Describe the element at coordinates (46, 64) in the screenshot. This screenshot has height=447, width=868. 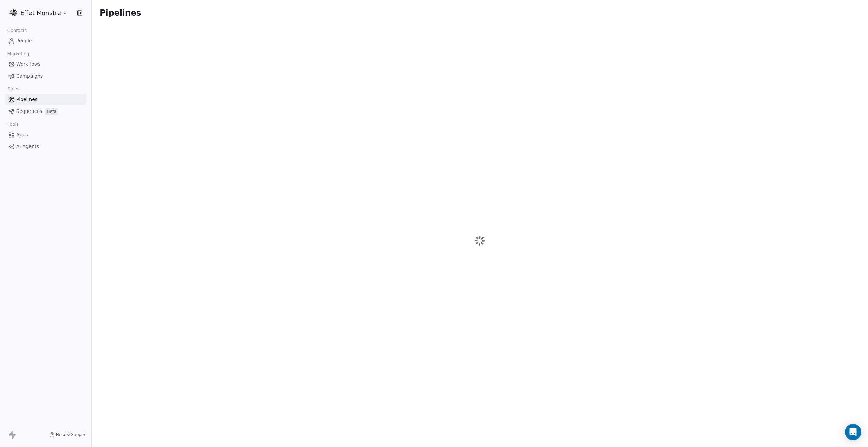
I see `a: Workflows` at that location.